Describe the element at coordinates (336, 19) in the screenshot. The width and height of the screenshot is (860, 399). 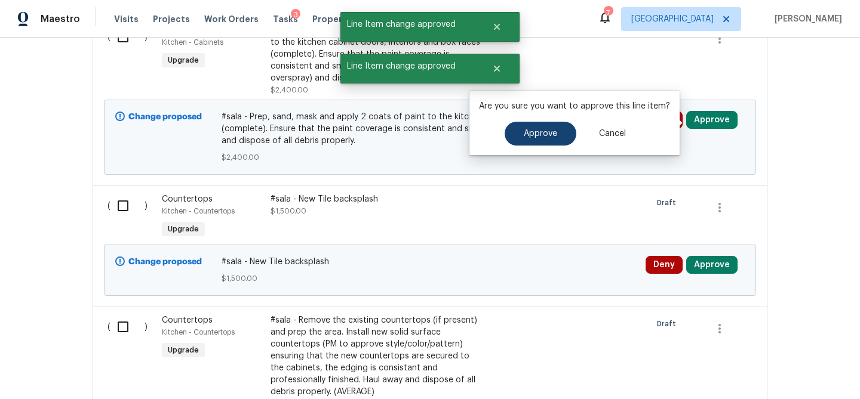
I see `span: Properties` at that location.